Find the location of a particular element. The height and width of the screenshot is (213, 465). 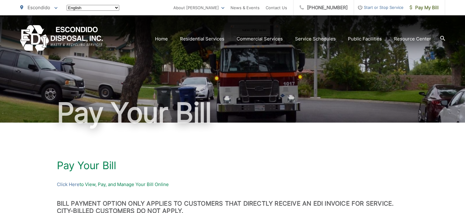

select: Select a language is located at coordinates (93, 8).